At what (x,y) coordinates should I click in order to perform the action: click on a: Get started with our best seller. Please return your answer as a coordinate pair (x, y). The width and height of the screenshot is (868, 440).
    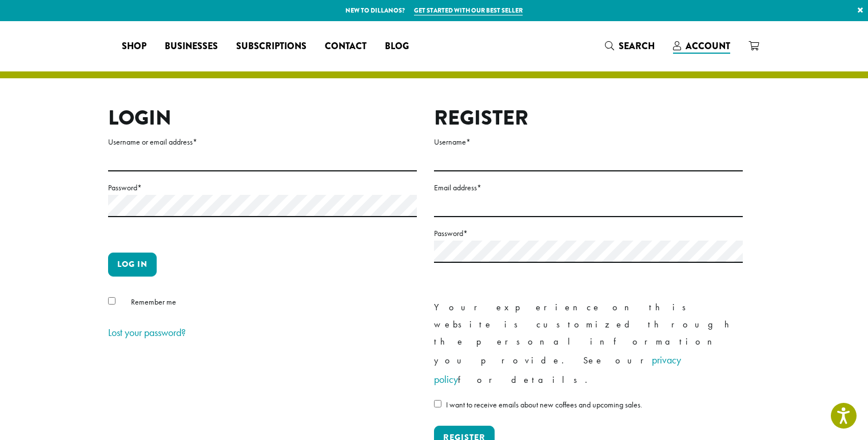
    Looking at the image, I should click on (468, 10).